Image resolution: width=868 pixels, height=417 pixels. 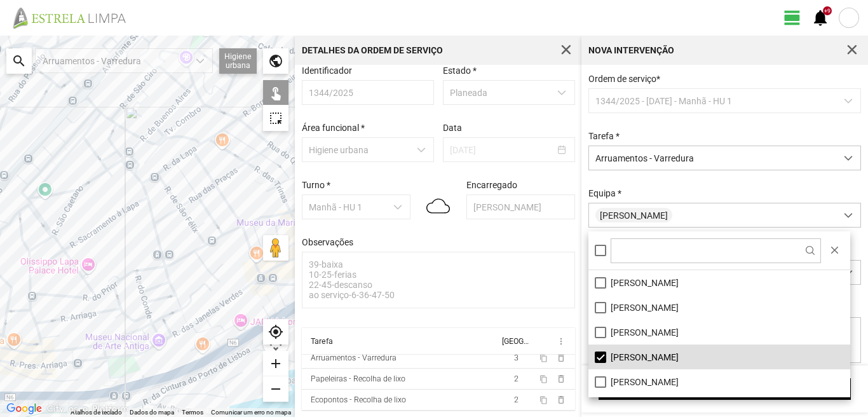 I want to click on li: Hélder Cunha, so click(x=719, y=332).